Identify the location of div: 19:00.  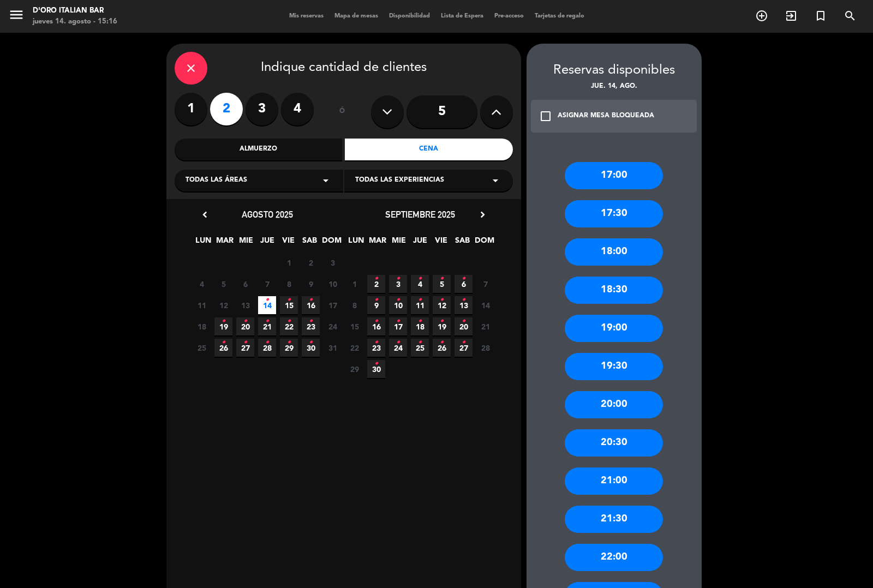
(614, 328).